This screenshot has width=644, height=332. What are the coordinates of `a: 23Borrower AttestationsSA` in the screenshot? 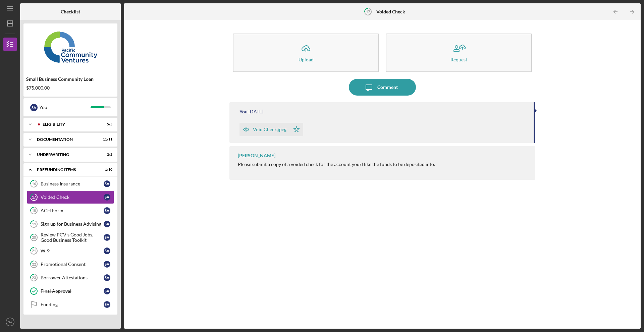 It's located at (71, 278).